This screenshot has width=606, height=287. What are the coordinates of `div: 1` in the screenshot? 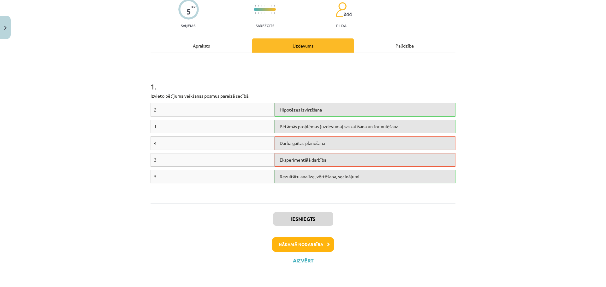 It's located at (212, 127).